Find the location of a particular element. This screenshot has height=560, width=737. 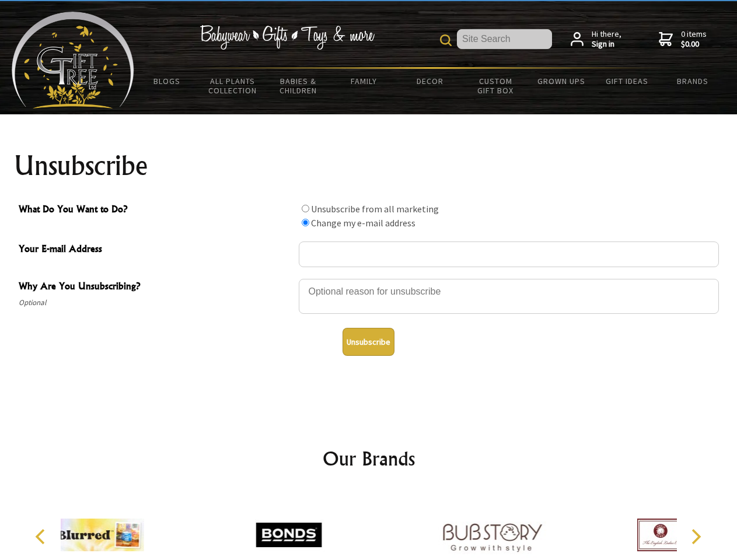

a: Hi there,Sign in is located at coordinates (596, 39).